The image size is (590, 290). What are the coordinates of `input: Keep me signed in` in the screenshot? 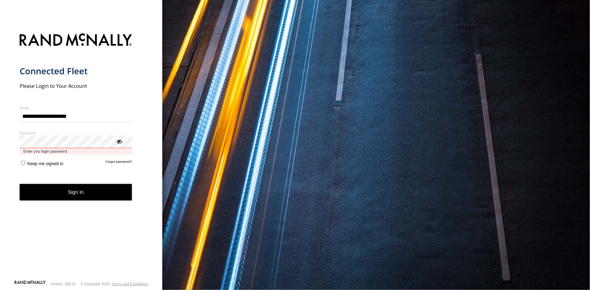 It's located at (23, 163).